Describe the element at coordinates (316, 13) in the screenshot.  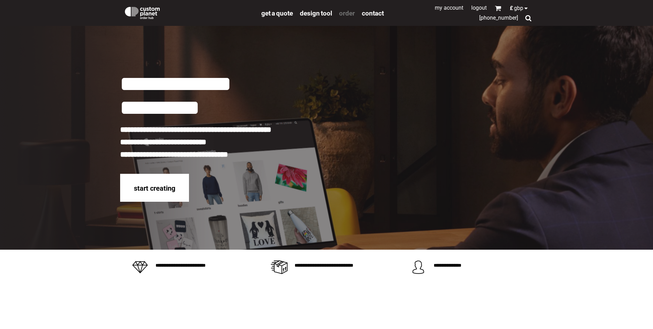
I see `span: design tool` at that location.